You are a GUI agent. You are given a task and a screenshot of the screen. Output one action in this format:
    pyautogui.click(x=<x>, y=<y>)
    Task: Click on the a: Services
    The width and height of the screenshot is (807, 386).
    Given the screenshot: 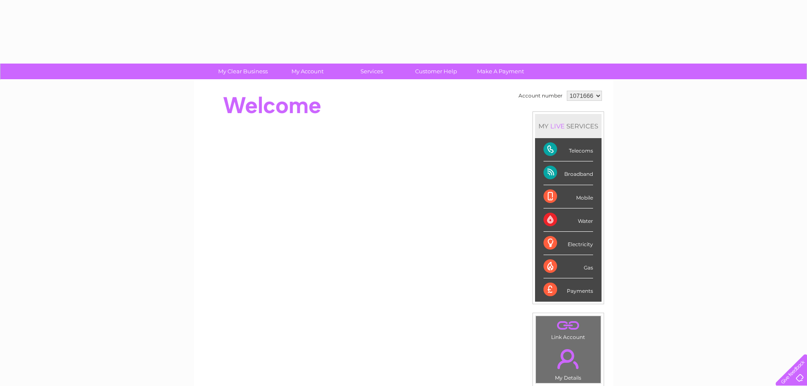 What is the action you would take?
    pyautogui.click(x=372, y=71)
    